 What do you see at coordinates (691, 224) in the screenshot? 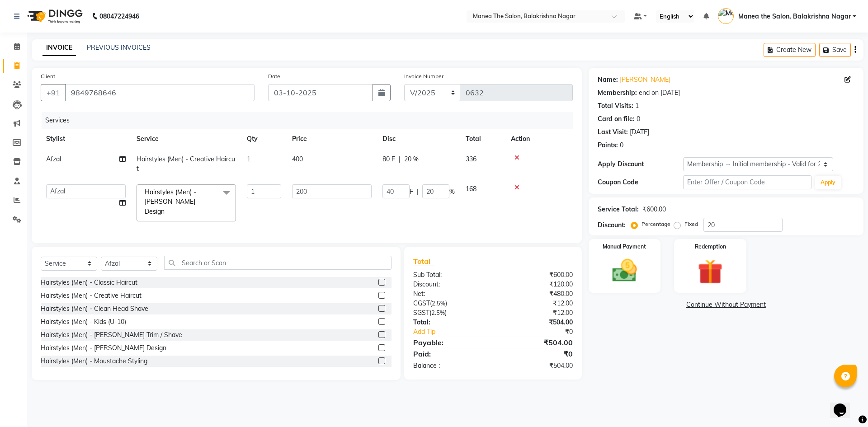
I see `label: Fixed` at bounding box center [691, 224].